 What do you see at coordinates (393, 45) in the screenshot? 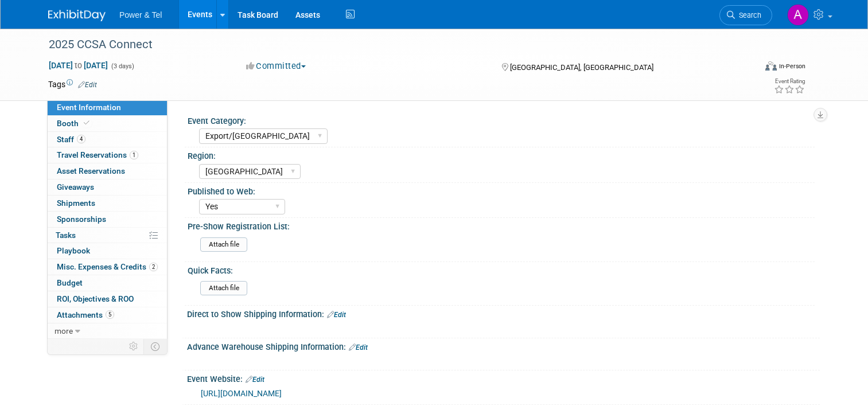
I see `div: 2025 CCSA Connect` at bounding box center [393, 45].